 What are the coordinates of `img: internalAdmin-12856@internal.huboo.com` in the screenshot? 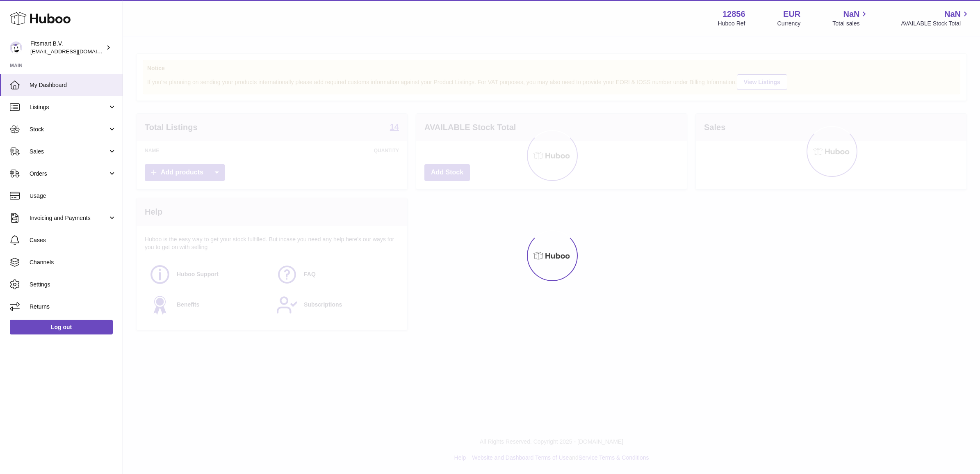 It's located at (16, 47).